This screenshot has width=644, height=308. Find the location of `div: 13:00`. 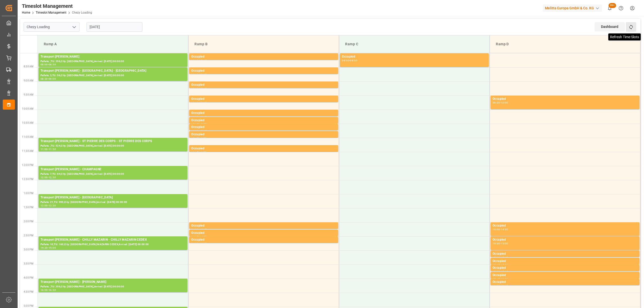

div: 13:00 is located at coordinates (44, 206).